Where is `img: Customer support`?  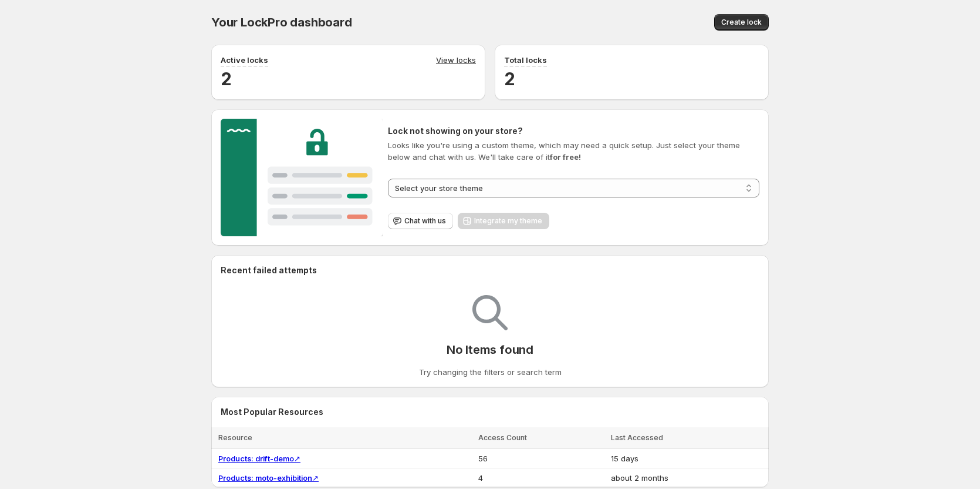 img: Customer support is located at coordinates (302, 178).